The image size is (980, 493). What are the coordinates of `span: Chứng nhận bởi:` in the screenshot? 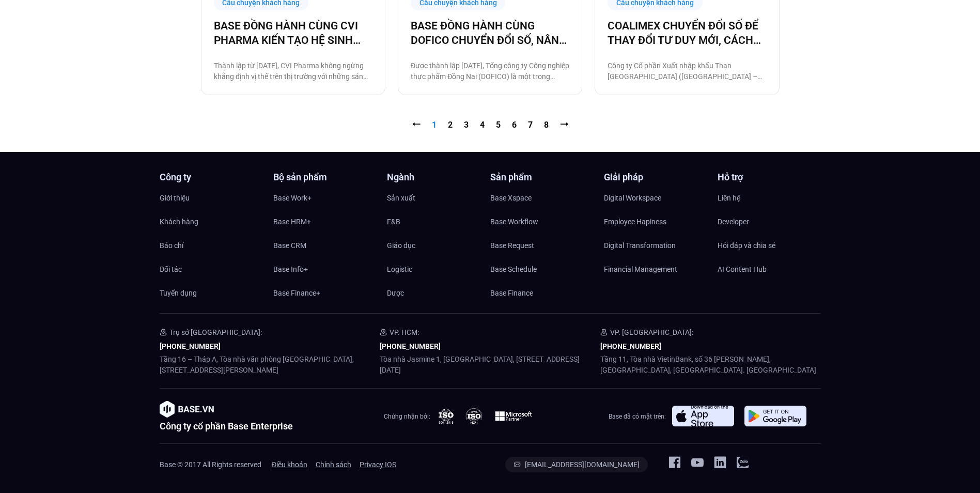 It's located at (407, 416).